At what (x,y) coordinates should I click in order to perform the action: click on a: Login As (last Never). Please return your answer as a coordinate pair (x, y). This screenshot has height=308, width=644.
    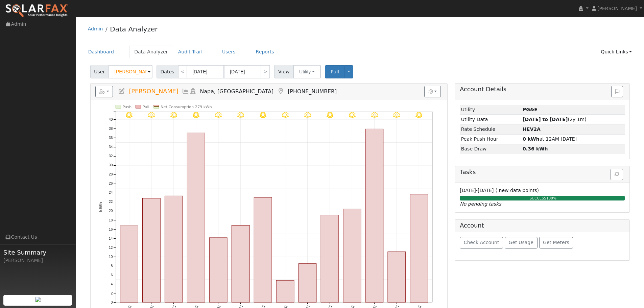
    Looking at the image, I should click on (193, 91).